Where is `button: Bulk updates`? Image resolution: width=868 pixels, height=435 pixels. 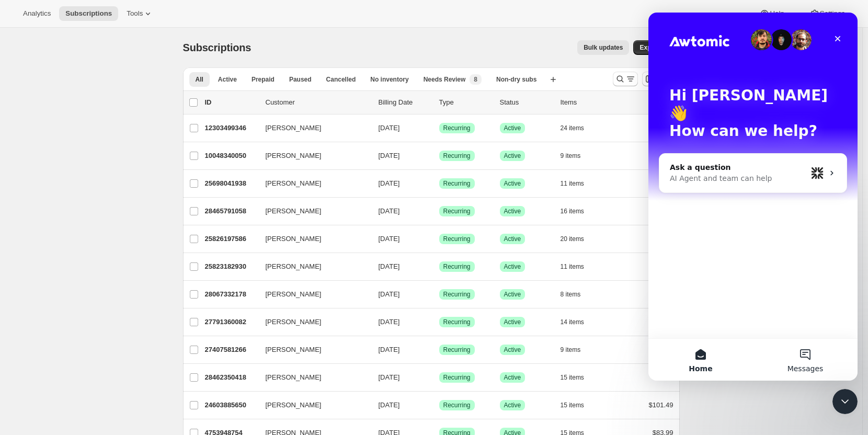 button: Bulk updates is located at coordinates (603, 48).